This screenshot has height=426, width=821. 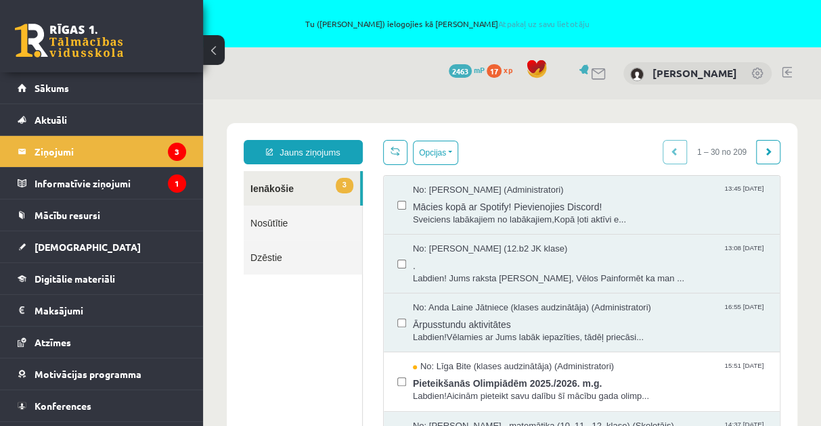 I want to click on legend: Ziņojumi, so click(x=110, y=152).